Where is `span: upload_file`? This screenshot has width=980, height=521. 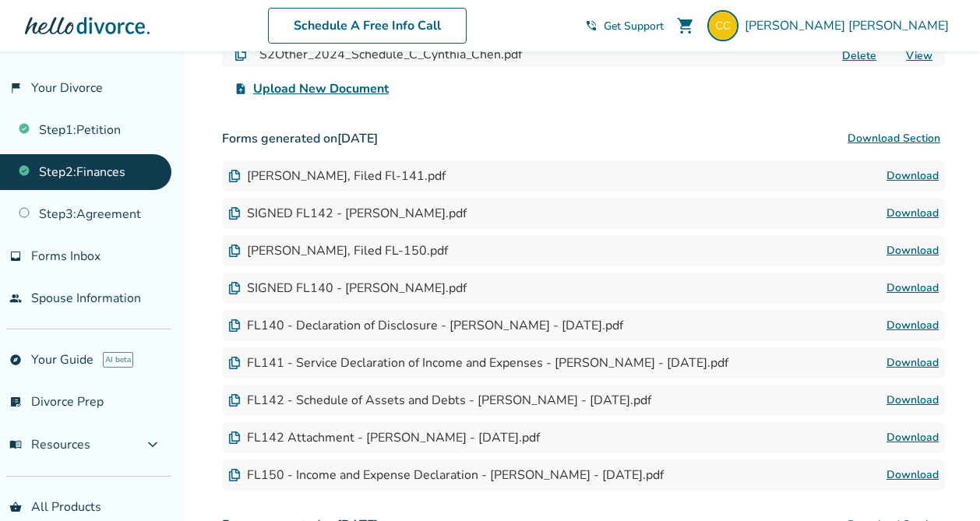
span: upload_file is located at coordinates (241, 89).